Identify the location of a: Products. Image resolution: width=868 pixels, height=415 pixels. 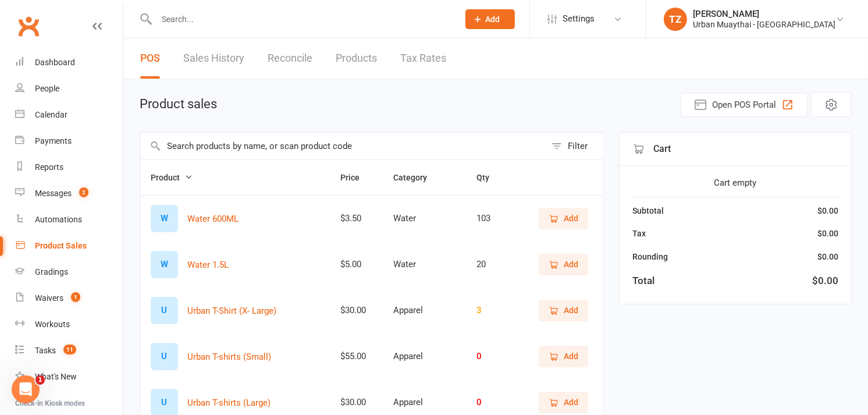
(356, 58).